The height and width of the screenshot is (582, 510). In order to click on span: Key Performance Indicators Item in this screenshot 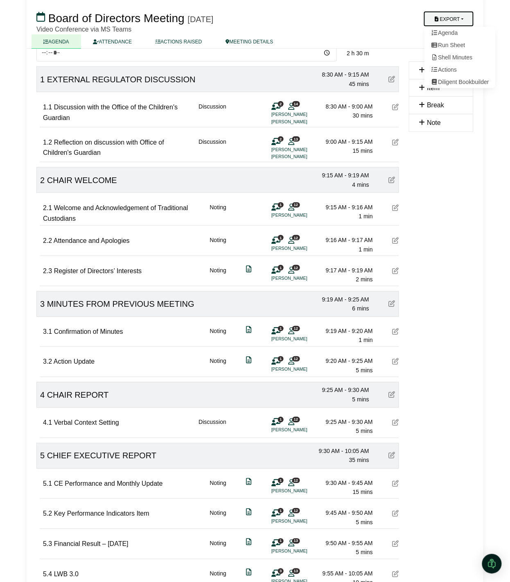, I will do `click(102, 514)`.